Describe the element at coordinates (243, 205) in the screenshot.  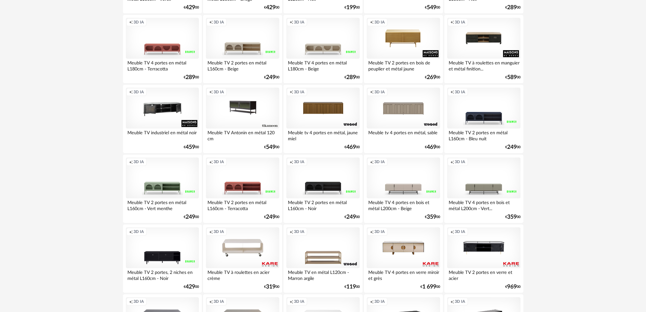
I see `div: Meuble TV 2 portes en métal L160cm - Terracotta` at that location.